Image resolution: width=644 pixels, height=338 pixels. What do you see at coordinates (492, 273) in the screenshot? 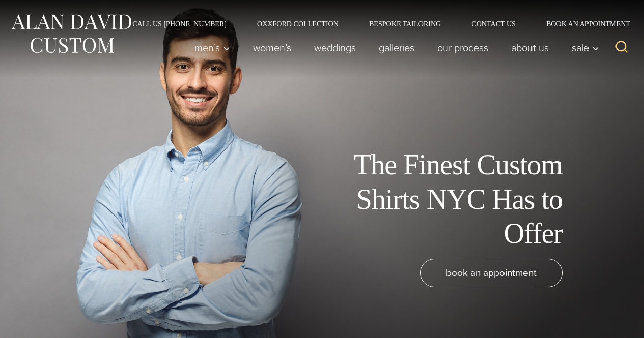
I see `span: book an appointment` at bounding box center [492, 273].